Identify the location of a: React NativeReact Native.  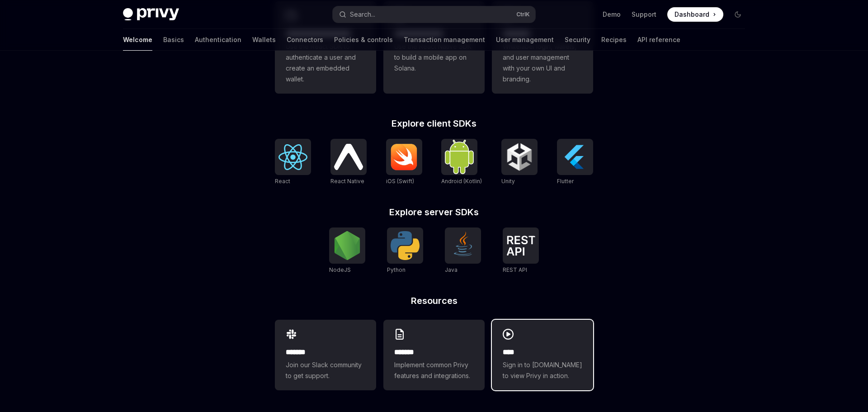
(349, 162).